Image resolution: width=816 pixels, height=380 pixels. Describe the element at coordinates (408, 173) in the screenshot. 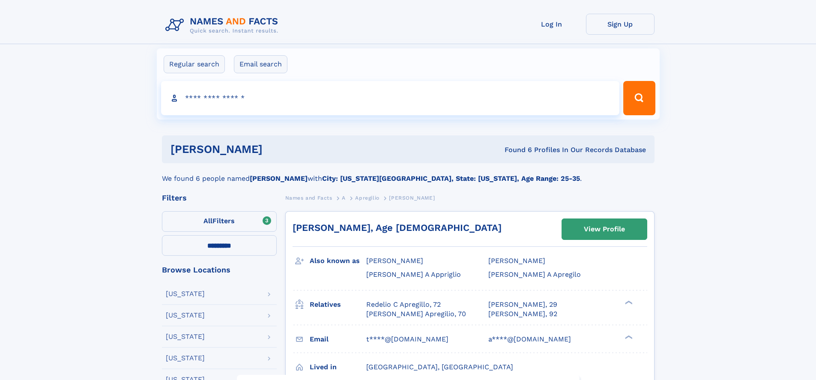

I see `div: We found 6 people named with .` at that location.